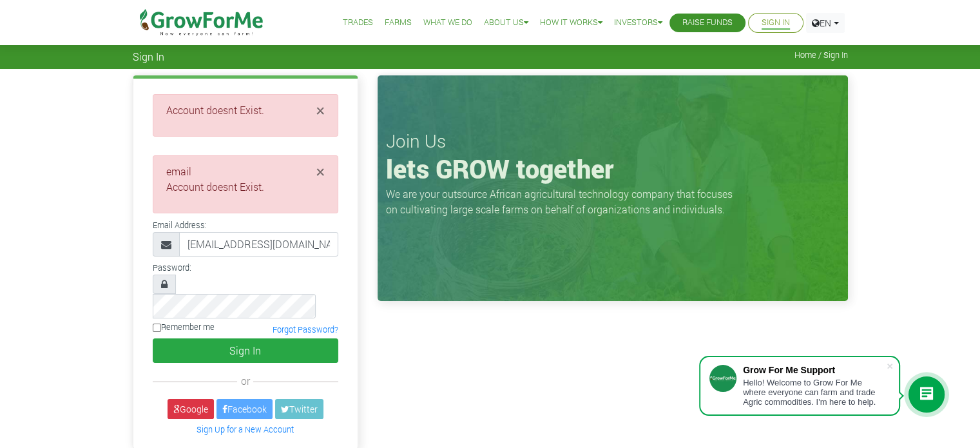 The width and height of the screenshot is (980, 448). I want to click on a: Google, so click(191, 409).